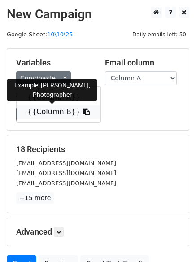 This screenshot has height=262, width=196. Describe the element at coordinates (60, 34) in the screenshot. I see `a: 10\10\25` at that location.